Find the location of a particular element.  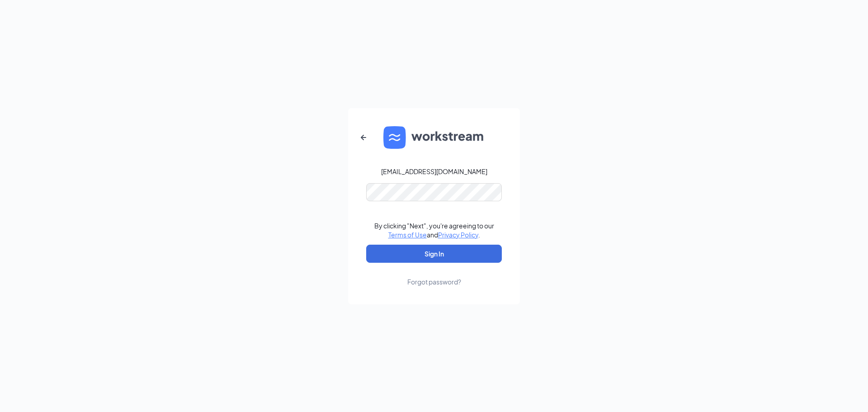

a: Forgot password? is located at coordinates (434, 274).